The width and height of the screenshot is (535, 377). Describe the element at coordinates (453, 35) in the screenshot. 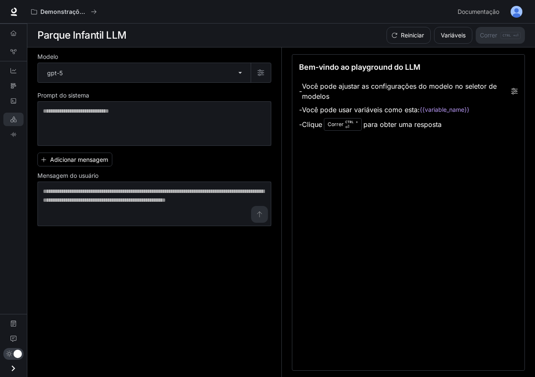

I see `button: Variáveis` at that location.